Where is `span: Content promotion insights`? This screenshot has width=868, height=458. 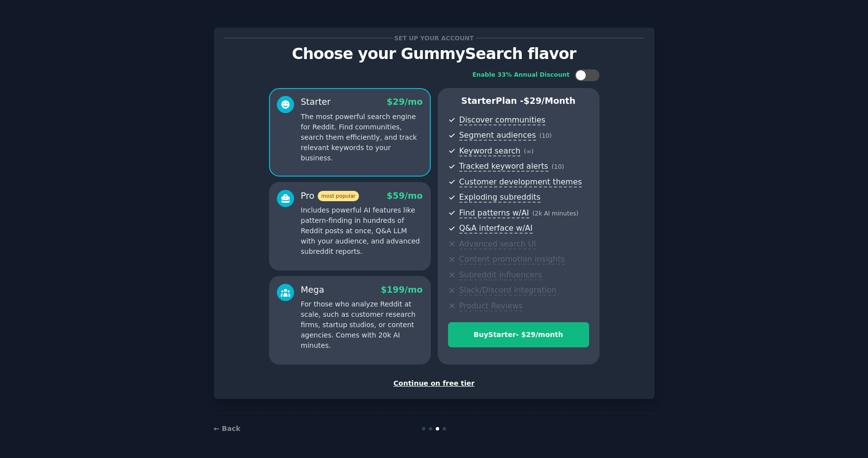
span: Content promotion insights is located at coordinates (512, 259).